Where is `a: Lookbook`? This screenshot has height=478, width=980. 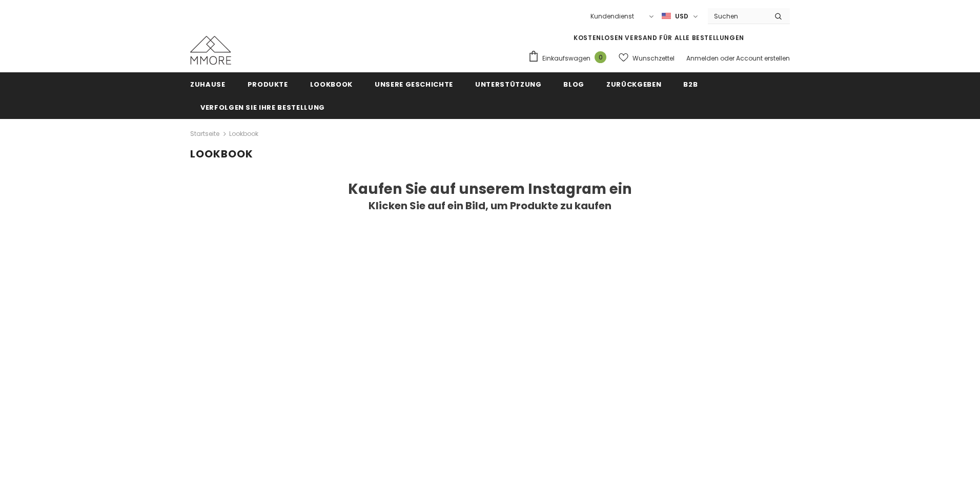 a: Lookbook is located at coordinates (331, 84).